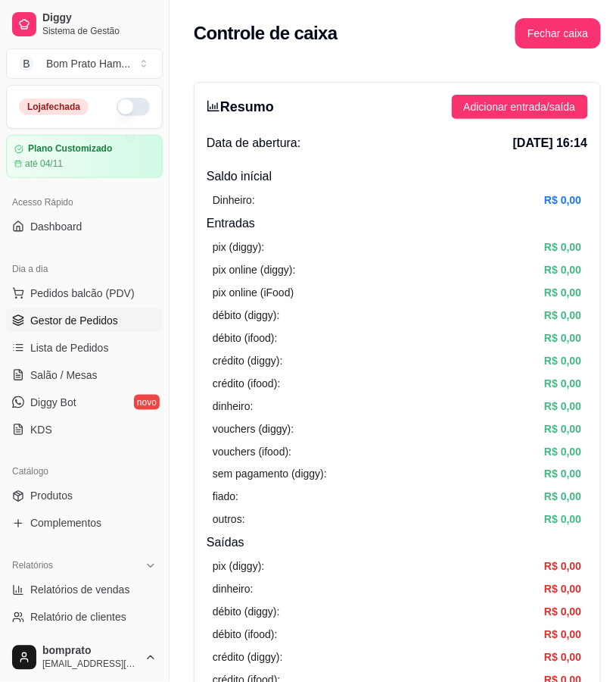 The image size is (610, 682). What do you see at coordinates (84, 496) in the screenshot?
I see `a: Produtos` at bounding box center [84, 496].